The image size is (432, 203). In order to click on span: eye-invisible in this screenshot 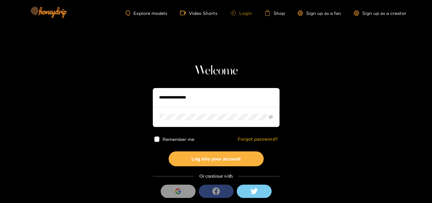, I will do `click(271, 117)`.